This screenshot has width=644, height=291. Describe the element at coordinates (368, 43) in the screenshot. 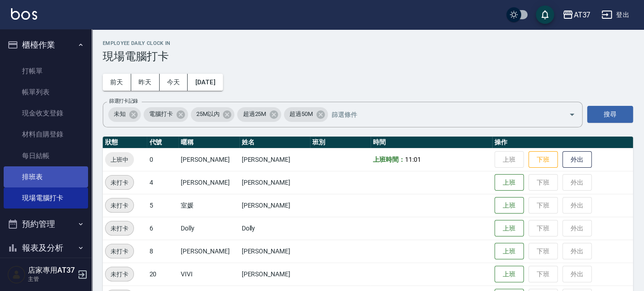

I see `h2: Employee Daily Clock In` at that location.